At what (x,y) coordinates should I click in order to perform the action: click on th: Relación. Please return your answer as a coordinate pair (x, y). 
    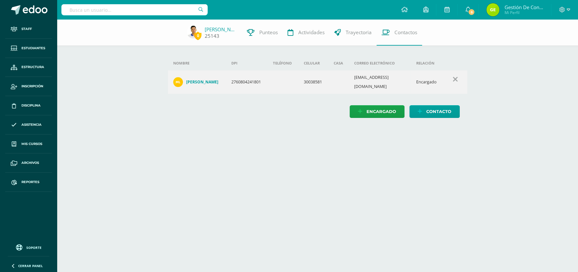
    Looking at the image, I should click on (427, 63).